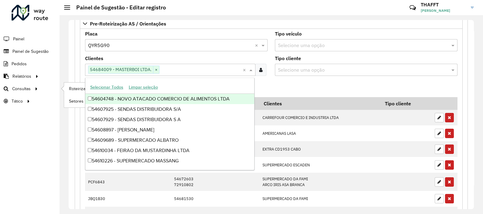 Image resolution: width=483 pixels, height=214 pixels. I want to click on h2: Painel de Sugestão - Editar registro, so click(118, 8).